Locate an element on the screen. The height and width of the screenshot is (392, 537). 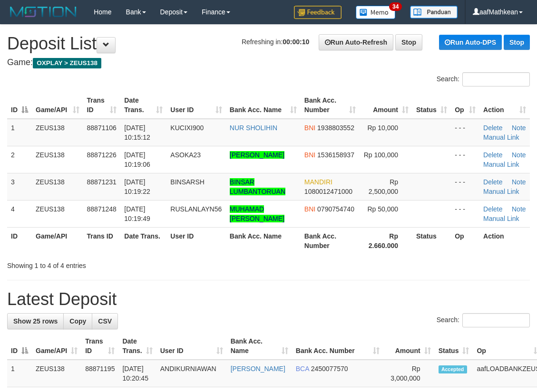
th: ID is located at coordinates (19, 240).